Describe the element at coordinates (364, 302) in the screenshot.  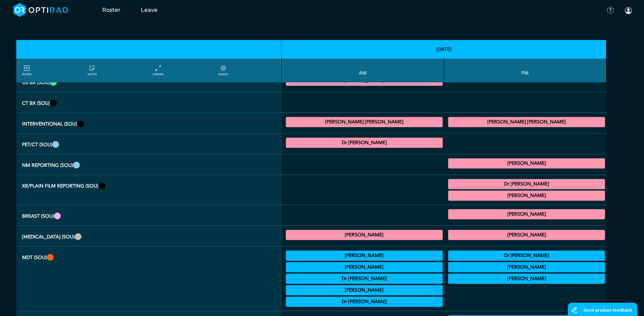
I see `div: NORAD 09:30 - 11:30` at that location.